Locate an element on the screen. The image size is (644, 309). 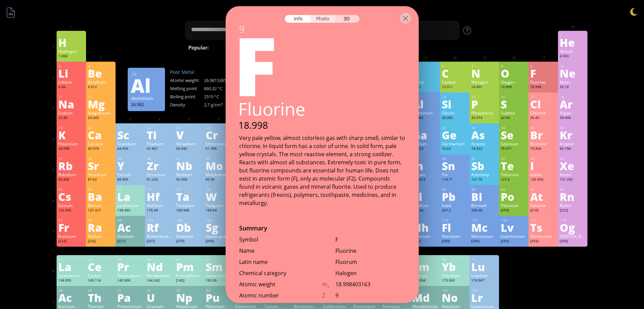
div: 10.81 is located at coordinates (425, 88).